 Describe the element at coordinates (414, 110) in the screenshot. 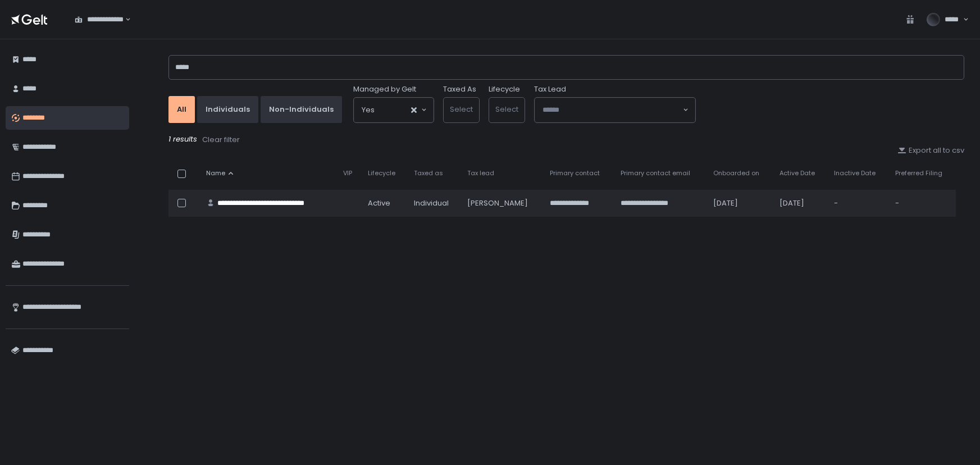

I see `button: Clear Selected` at that location.